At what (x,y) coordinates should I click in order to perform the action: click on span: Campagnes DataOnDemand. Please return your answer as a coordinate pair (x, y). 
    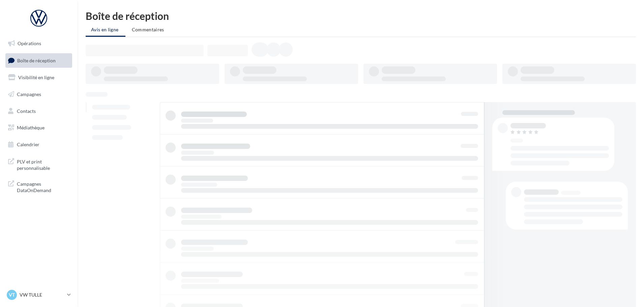
    Looking at the image, I should click on (43, 186).